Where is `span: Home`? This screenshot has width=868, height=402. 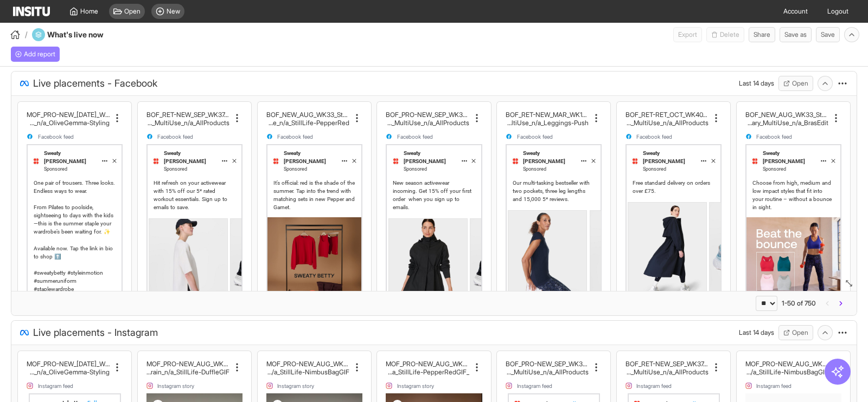 span: Home is located at coordinates (89, 11).